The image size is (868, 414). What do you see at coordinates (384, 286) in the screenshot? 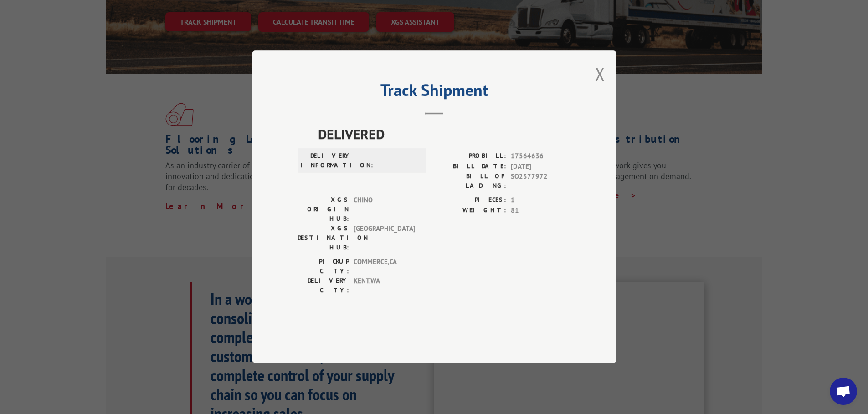
I see `span: KENT , WA` at bounding box center [384, 286].